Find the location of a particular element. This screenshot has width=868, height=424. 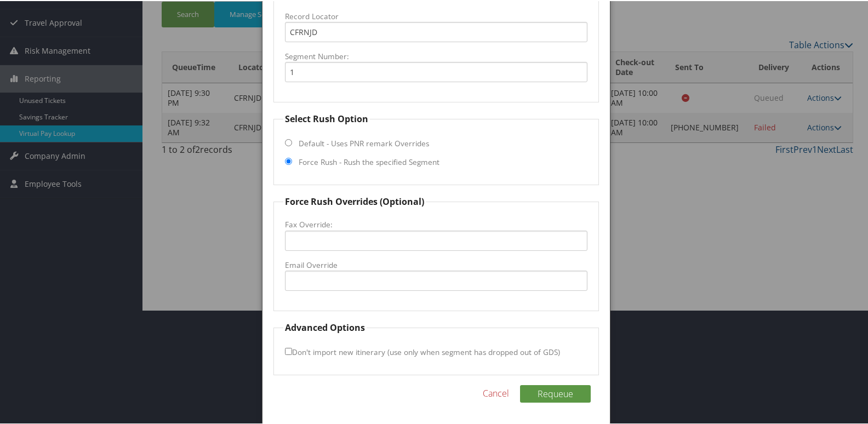

a: Cancel is located at coordinates (496, 392).